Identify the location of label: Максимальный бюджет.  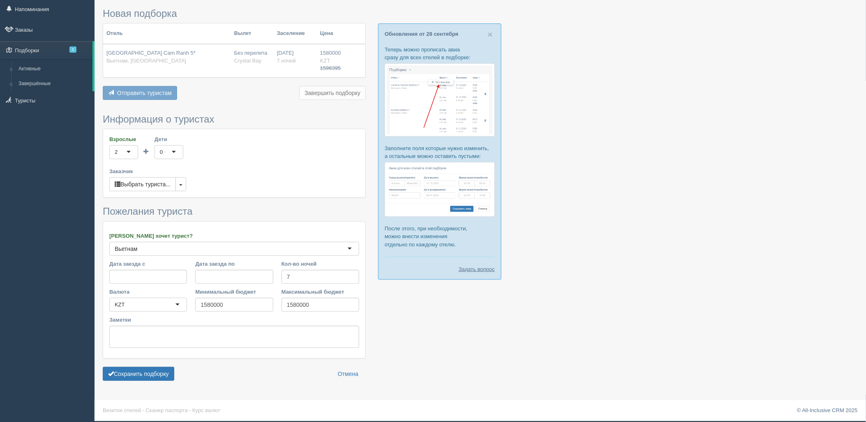
(320, 291).